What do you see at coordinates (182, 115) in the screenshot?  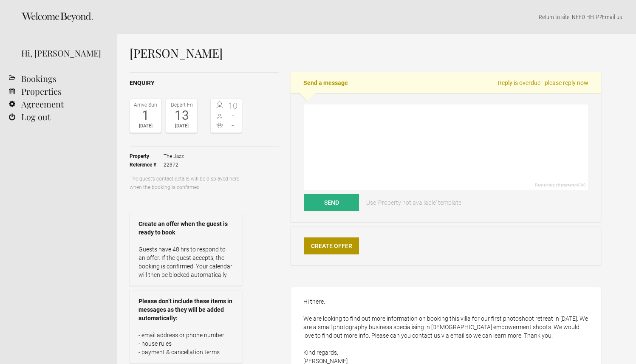 I see `div: 13` at bounding box center [182, 115].